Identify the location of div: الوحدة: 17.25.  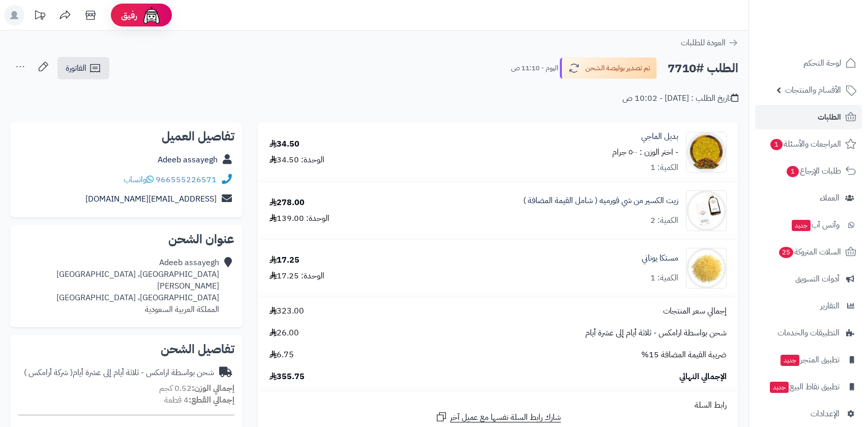
(297, 276).